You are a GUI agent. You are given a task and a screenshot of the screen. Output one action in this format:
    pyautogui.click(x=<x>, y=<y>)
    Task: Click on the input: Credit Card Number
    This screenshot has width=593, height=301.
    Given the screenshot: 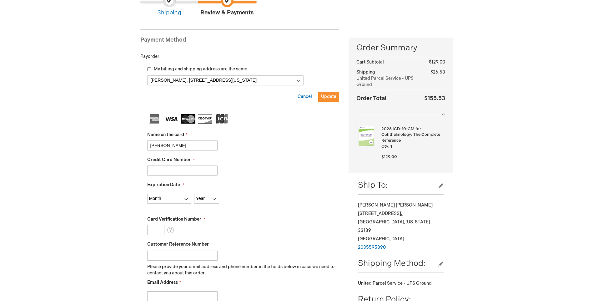 What is the action you would take?
    pyautogui.click(x=182, y=170)
    